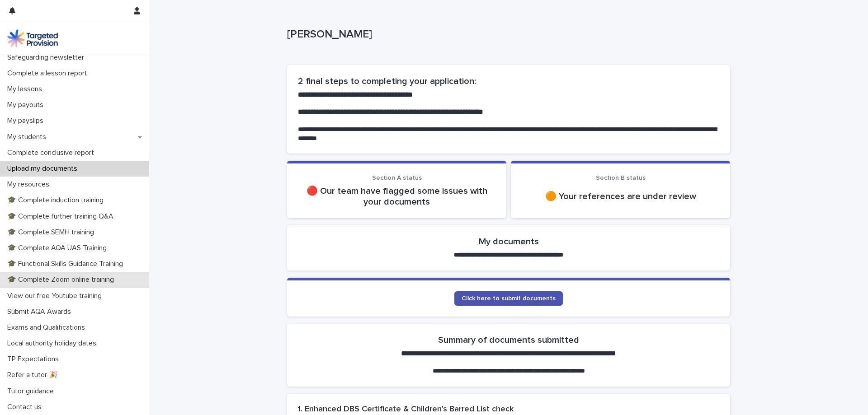 The width and height of the screenshot is (868, 415). I want to click on p: TP Expectations, so click(35, 360).